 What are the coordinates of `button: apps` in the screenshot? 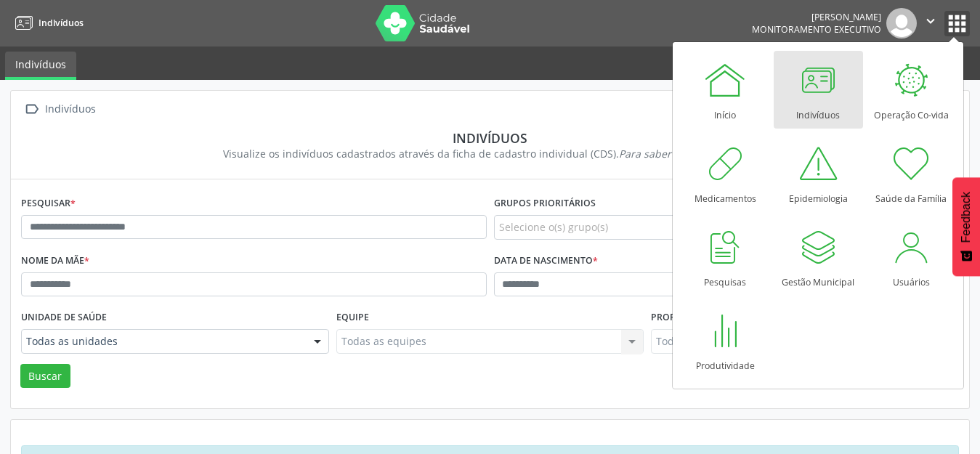 It's located at (956, 24).